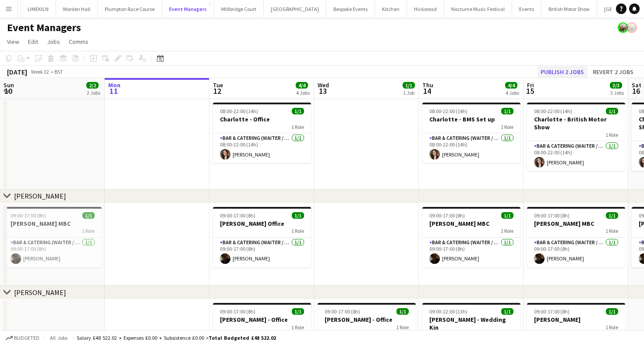 The image size is (644, 345). I want to click on button: Morden Hall, so click(76, 9).